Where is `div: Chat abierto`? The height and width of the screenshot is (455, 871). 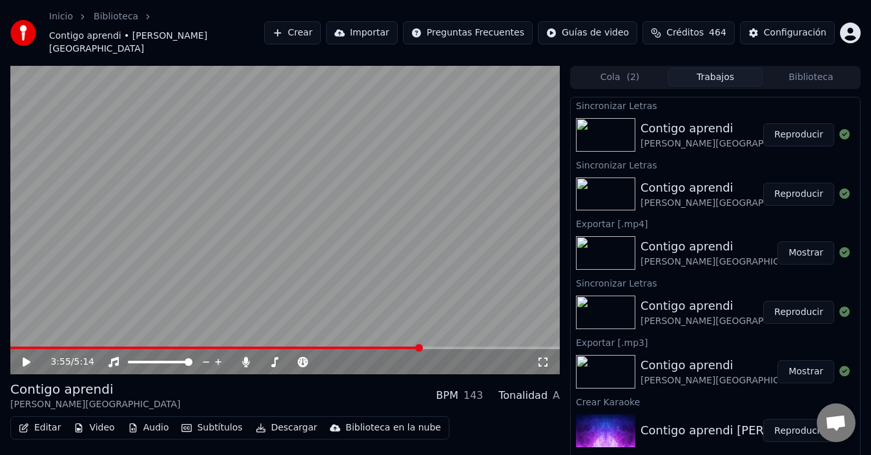 div: Chat abierto is located at coordinates (836, 423).